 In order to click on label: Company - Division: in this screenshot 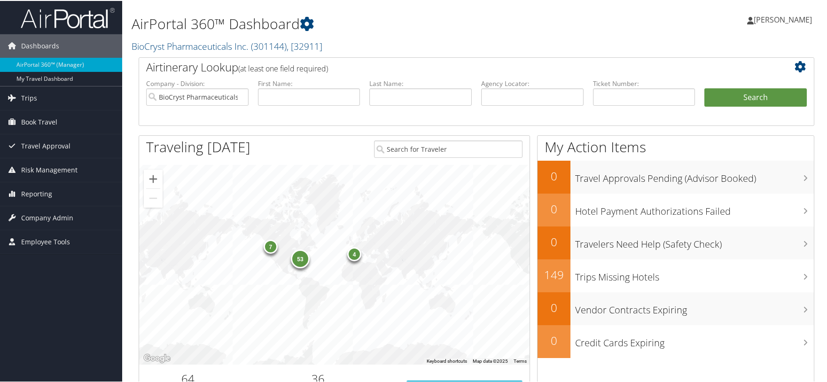, I will do `click(197, 83)`.